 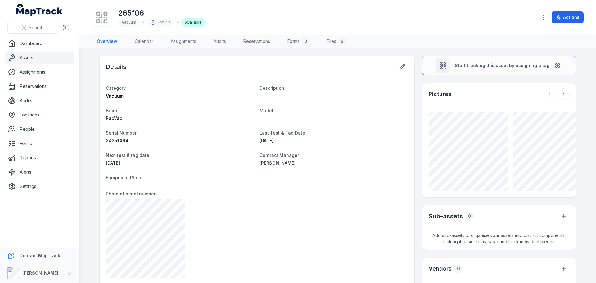 What do you see at coordinates (124, 177) in the screenshot?
I see `span: Equipment Photo` at bounding box center [124, 177].